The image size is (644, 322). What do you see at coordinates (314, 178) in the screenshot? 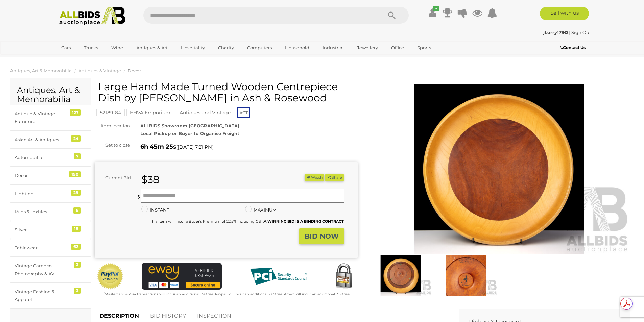
I see `button: Watch` at bounding box center [314, 178].